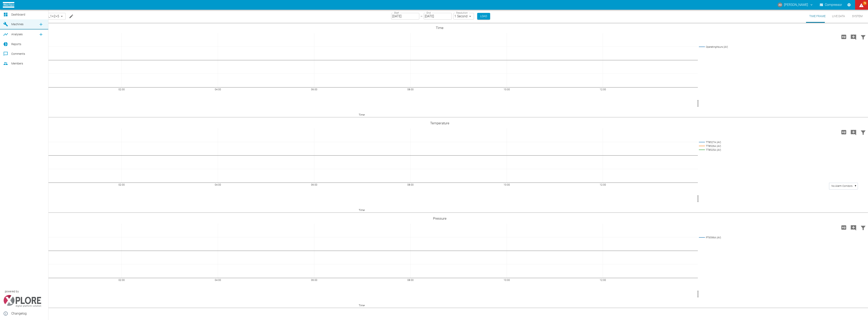 Image resolution: width=868 pixels, height=320 pixels. Describe the element at coordinates (839, 16) in the screenshot. I see `button: Live Data` at that location.